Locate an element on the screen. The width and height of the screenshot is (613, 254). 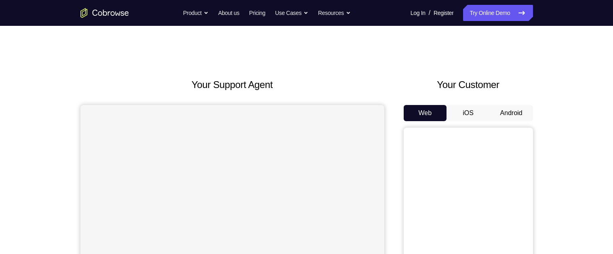
h2: Your Customer is located at coordinates (469, 85).